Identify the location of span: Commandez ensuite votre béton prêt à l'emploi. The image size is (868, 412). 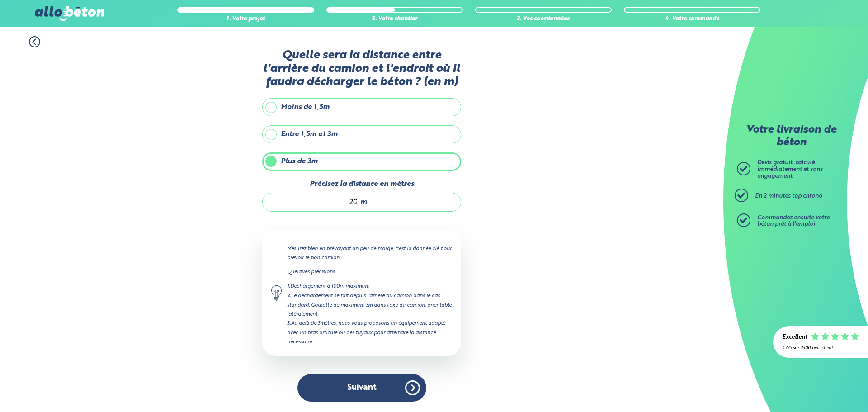
(794, 221).